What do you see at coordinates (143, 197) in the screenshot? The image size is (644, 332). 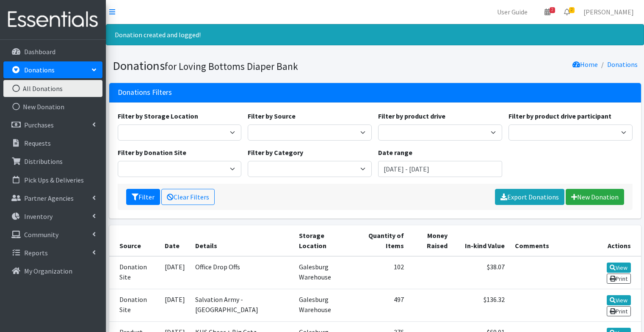 I see `button: Filter` at bounding box center [143, 197].